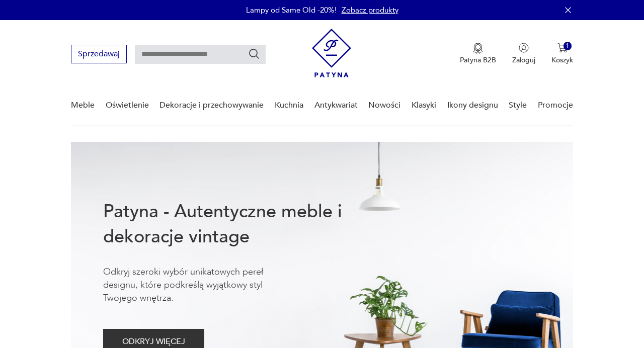 The height and width of the screenshot is (348, 644). I want to click on a: Oświetlenie, so click(127, 105).